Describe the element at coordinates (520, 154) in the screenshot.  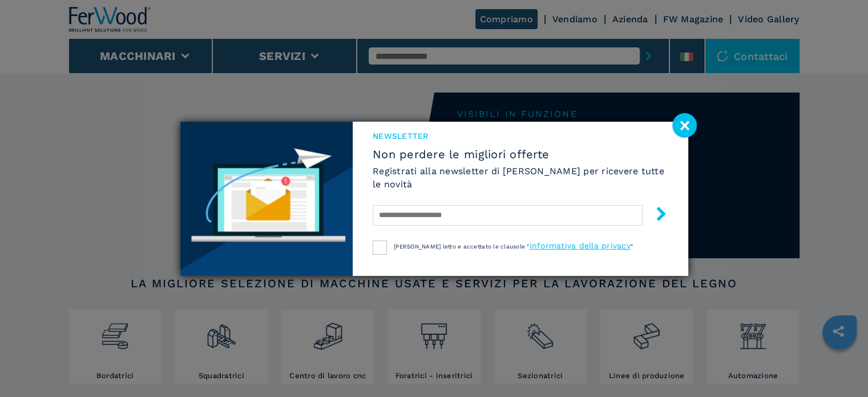
I see `span: Non perdere le migliori offerte` at that location.